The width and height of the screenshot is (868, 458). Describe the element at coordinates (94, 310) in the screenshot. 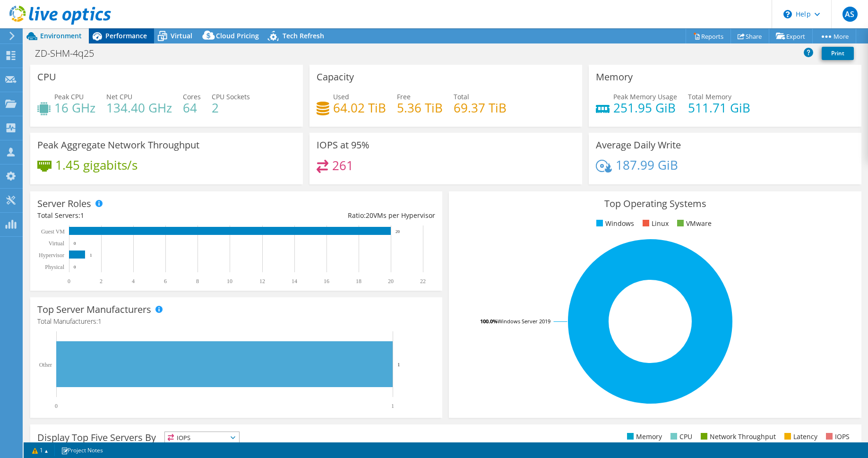

I see `h3: Top Server Manufacturers` at that location.